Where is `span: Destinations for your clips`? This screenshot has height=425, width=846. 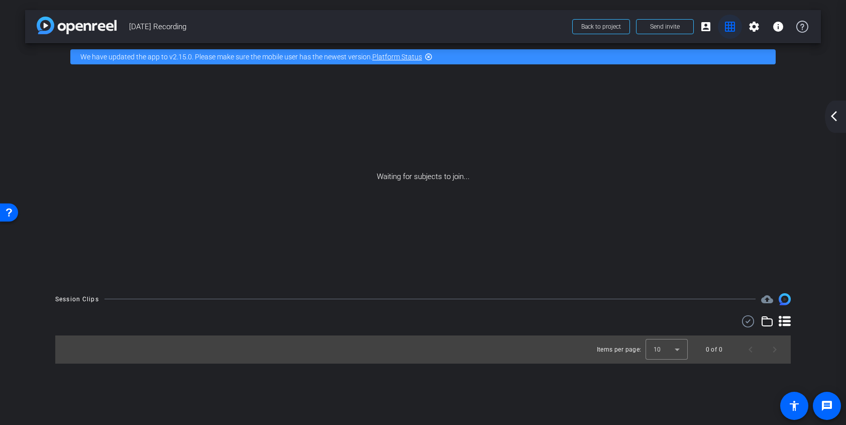
span: Destinations for your clips is located at coordinates (767, 299).